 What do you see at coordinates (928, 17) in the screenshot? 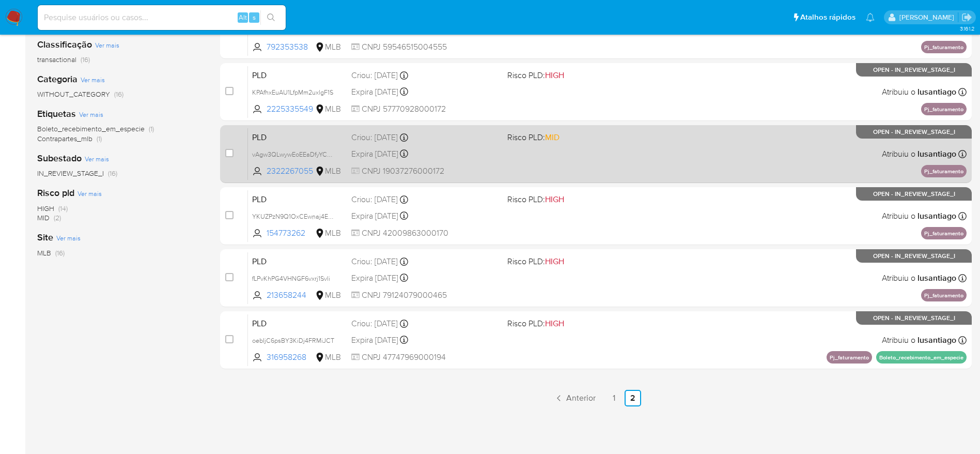
I see `p: lucas.santiago@mercadolivre.com` at bounding box center [928, 17].